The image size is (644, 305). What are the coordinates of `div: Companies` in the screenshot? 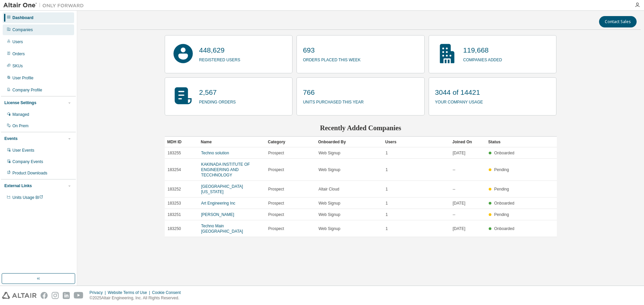 It's located at (23, 30).